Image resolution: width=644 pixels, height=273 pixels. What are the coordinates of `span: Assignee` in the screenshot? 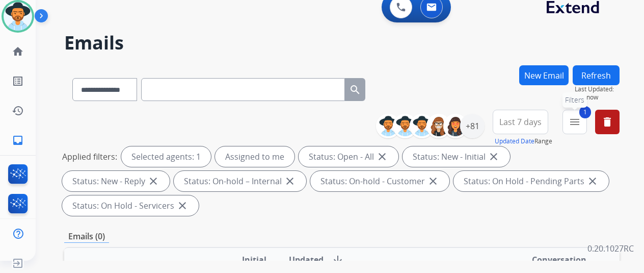 It's located at (203, 266).